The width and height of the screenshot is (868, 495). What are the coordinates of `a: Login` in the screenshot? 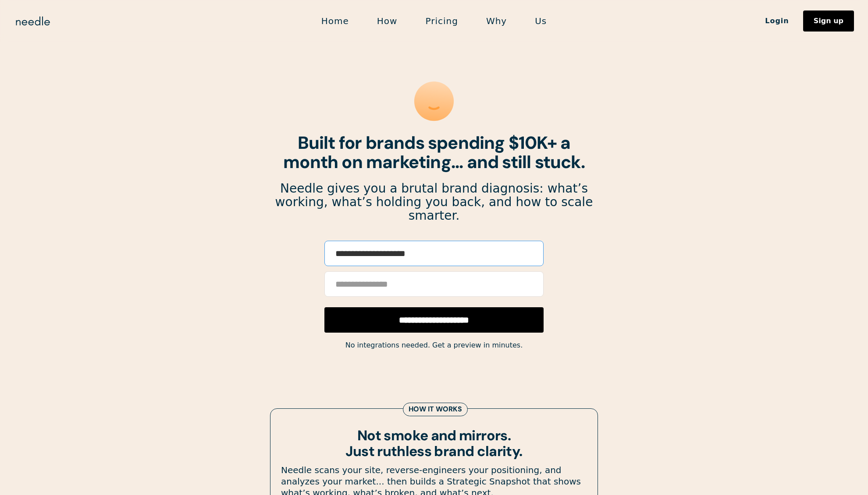 It's located at (777, 21).